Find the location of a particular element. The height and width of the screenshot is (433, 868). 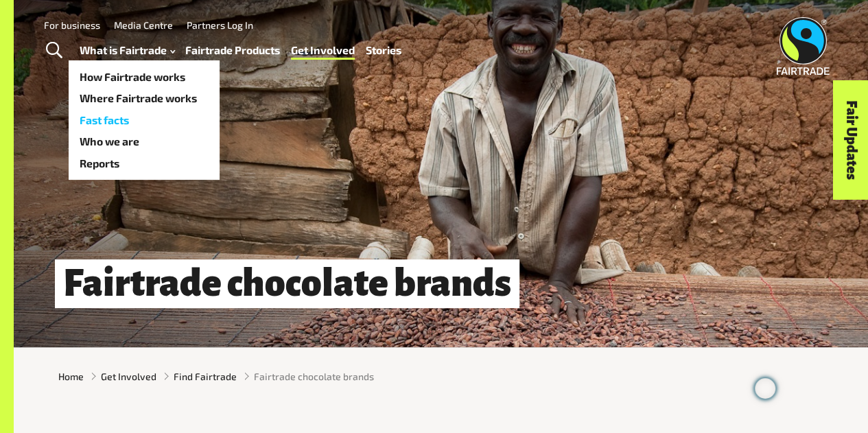

a: Where Fairtrade works is located at coordinates (144, 98).